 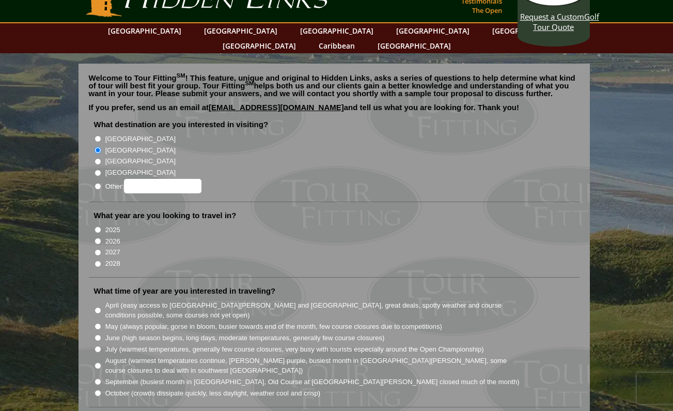 What do you see at coordinates (334, 111) in the screenshot?
I see `p: If you prefer, send us an email at and tell us what you are looking for. Thank you!` at bounding box center [334, 111].